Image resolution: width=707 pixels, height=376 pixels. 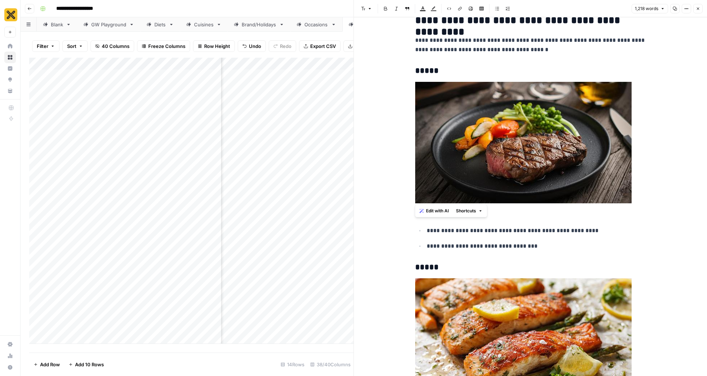 What do you see at coordinates (10, 15) in the screenshot?
I see `button: Workspace: CookUnity` at bounding box center [10, 15].